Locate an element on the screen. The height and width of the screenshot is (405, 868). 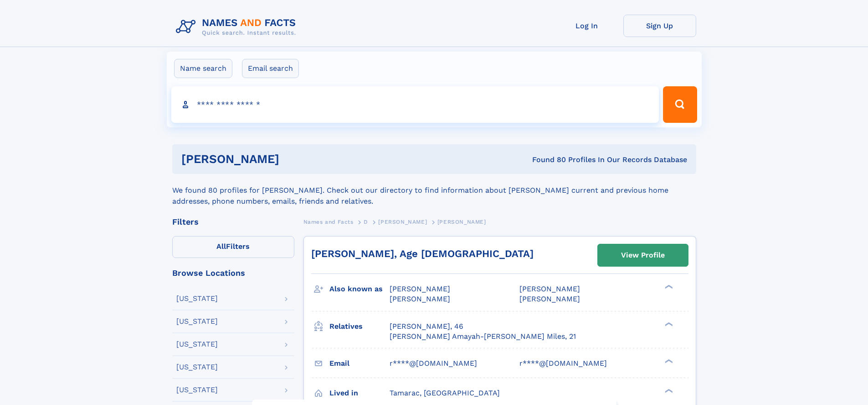
h3: Also known as is located at coordinates (360, 288).